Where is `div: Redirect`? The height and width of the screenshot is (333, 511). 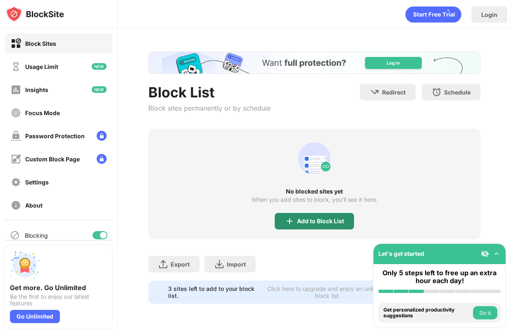
div: Redirect is located at coordinates (393, 92).